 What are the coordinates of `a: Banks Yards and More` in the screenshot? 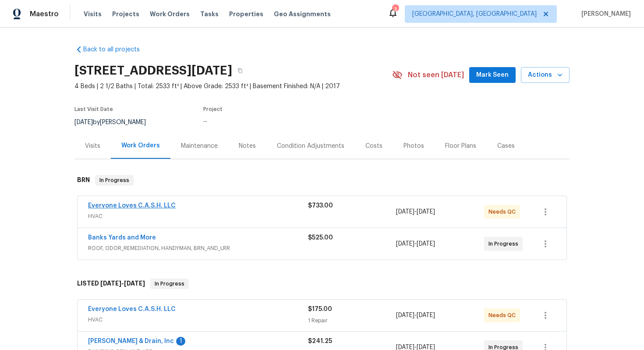 It's located at (122, 237).